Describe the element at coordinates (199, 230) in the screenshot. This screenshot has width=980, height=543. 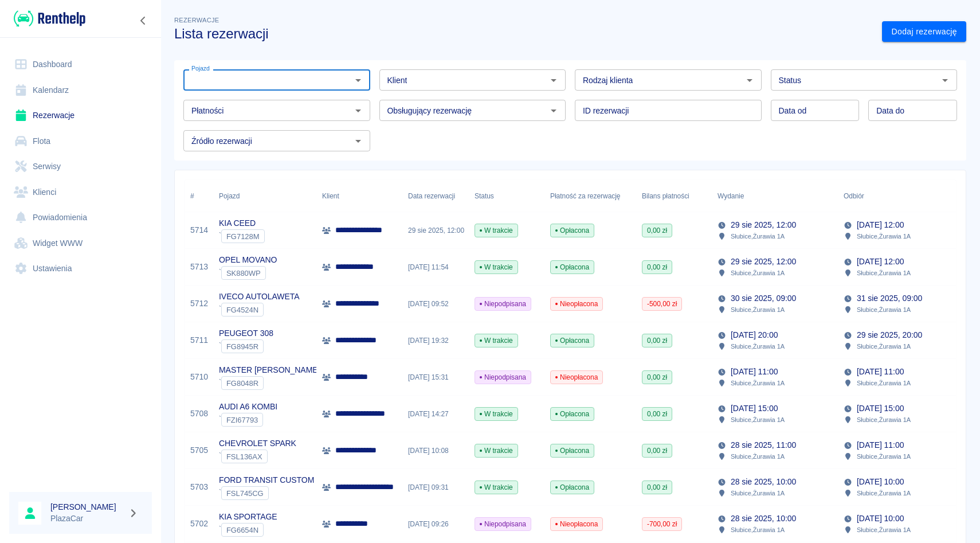
I see `a: 5714` at that location.